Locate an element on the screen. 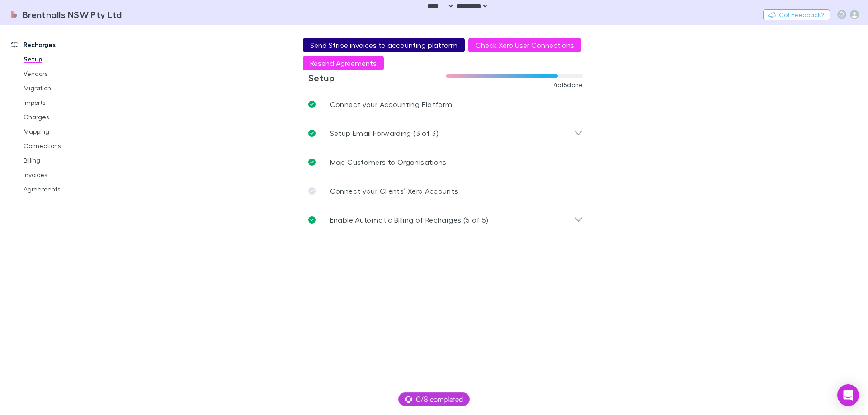 The height and width of the screenshot is (415, 868). h3: Brentnalls NSW Pty Ltd is located at coordinates (73, 15).